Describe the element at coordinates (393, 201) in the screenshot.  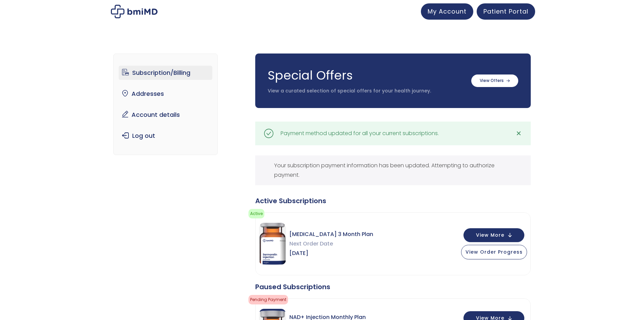
I see `div: Active Subscriptions` at that location.